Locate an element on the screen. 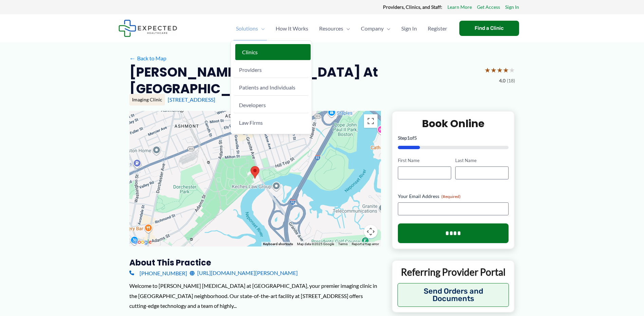 The image size is (644, 316). span: 1 is located at coordinates (408, 138).